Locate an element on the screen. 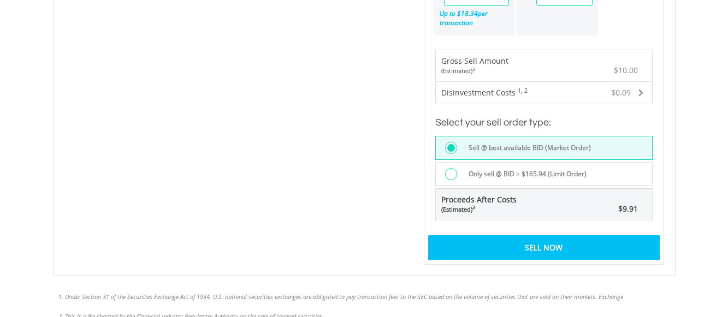 The image size is (728, 317). div: Gross Sell Amount is located at coordinates (475, 66).